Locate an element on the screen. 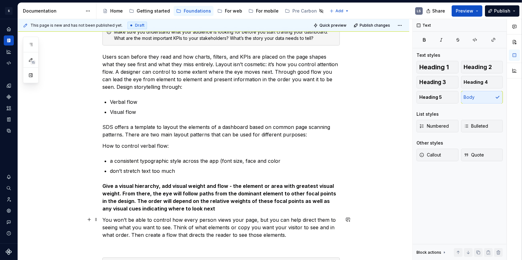 The height and width of the screenshot is (260, 522). strong: Give a visual hierarchy, add visual weight and flow - the element or area with greatest visual we... is located at coordinates (220, 198).